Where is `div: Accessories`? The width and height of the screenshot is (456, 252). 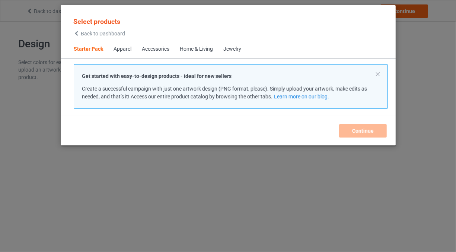 div: Accessories is located at coordinates (156, 49).